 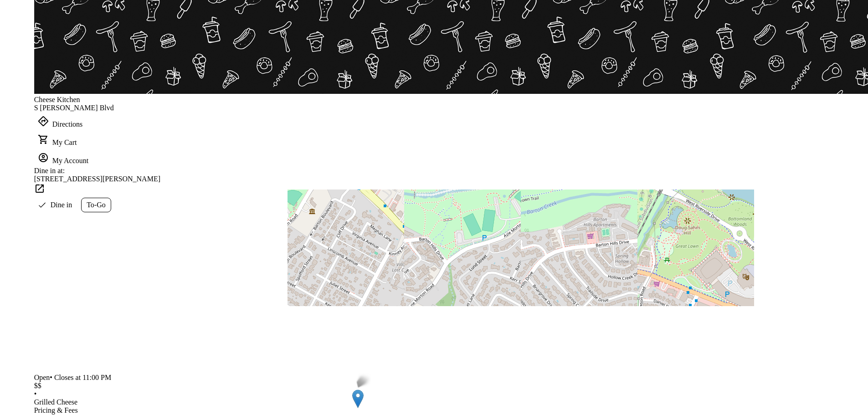 I want to click on span: Dine in, so click(x=61, y=205).